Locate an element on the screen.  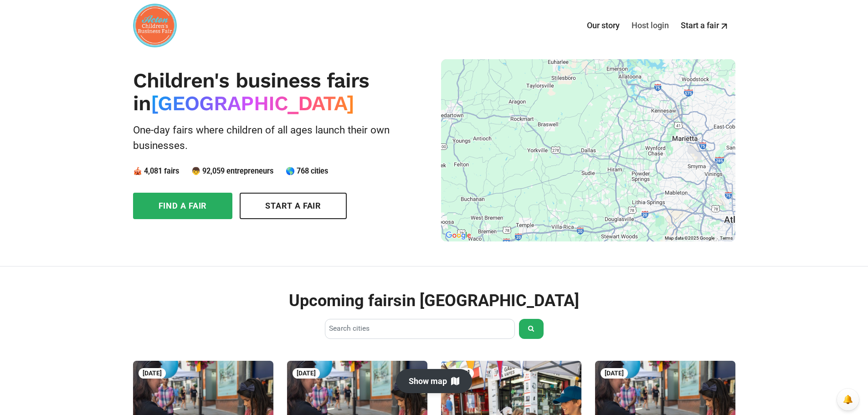
a: Find a fair is located at coordinates (183, 206).